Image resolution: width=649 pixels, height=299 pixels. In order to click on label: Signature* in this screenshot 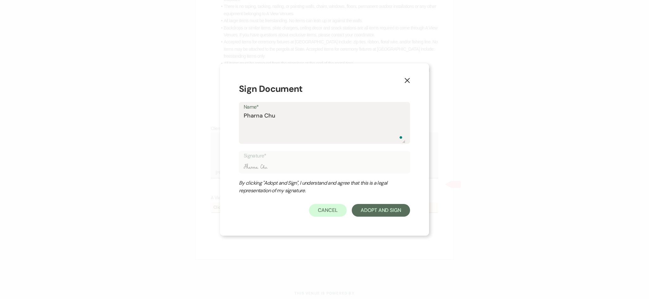, I will do `click(324, 156)`.